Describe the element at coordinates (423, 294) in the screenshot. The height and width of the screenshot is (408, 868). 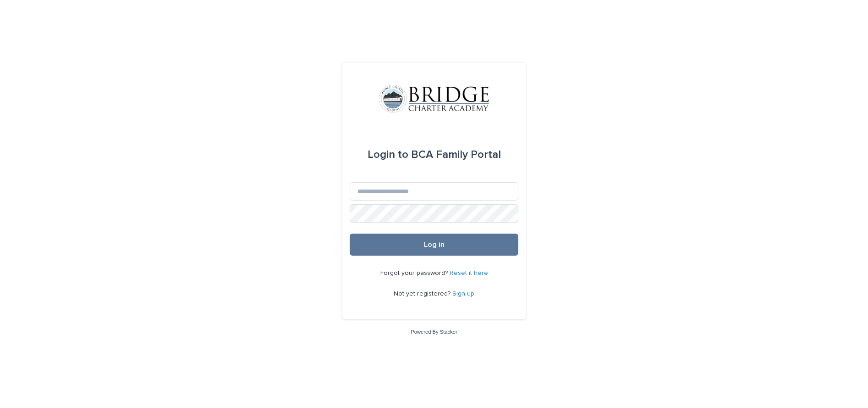
I see `span: Not yet registered?` at that location.